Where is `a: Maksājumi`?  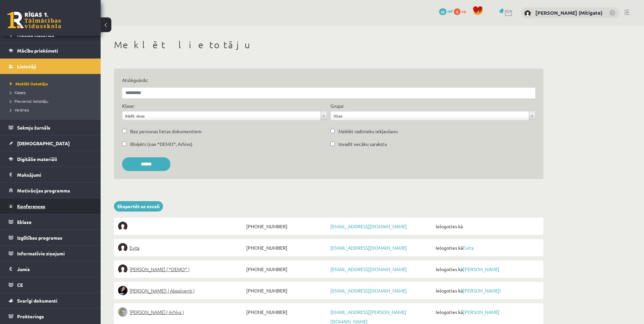
a: Maksājumi is located at coordinates (51, 175).